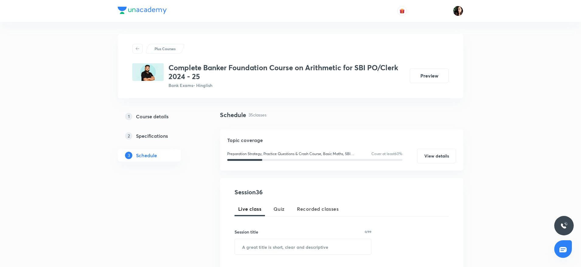  What do you see at coordinates (152, 136) in the screenshot?
I see `h5: Specifications` at bounding box center [152, 136].